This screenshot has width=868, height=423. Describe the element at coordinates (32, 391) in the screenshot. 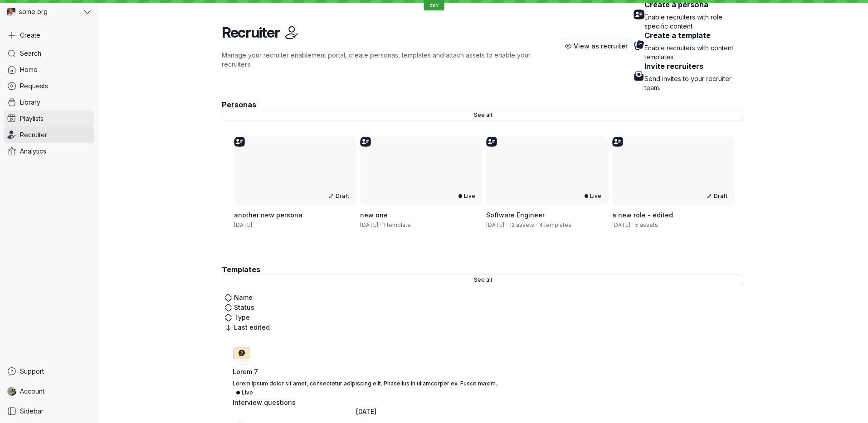

I see `span: Account` at that location.